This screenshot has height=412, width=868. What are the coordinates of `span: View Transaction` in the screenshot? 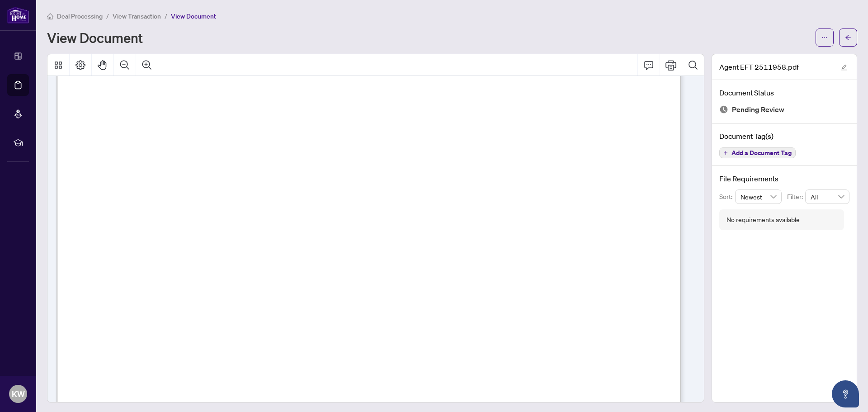 It's located at (136, 16).